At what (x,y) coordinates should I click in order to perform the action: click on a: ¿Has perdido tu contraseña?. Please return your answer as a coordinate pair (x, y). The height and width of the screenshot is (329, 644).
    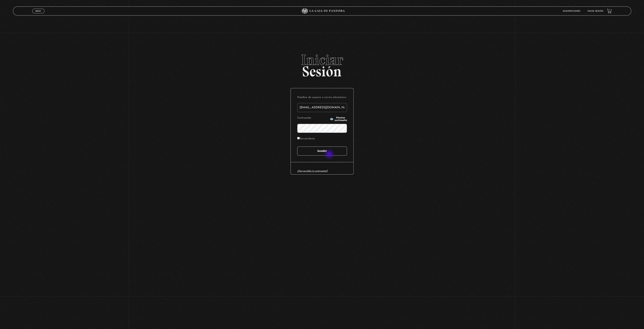
    Looking at the image, I should click on (313, 171).